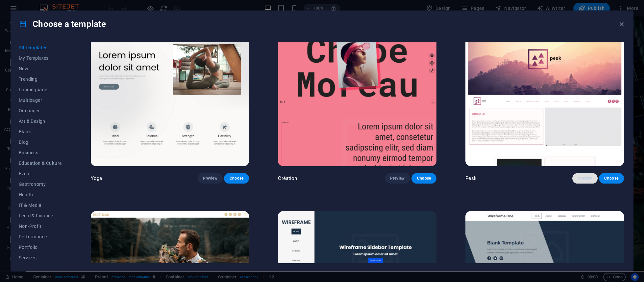  What do you see at coordinates (40, 153) in the screenshot?
I see `span: Business` at bounding box center [40, 153].